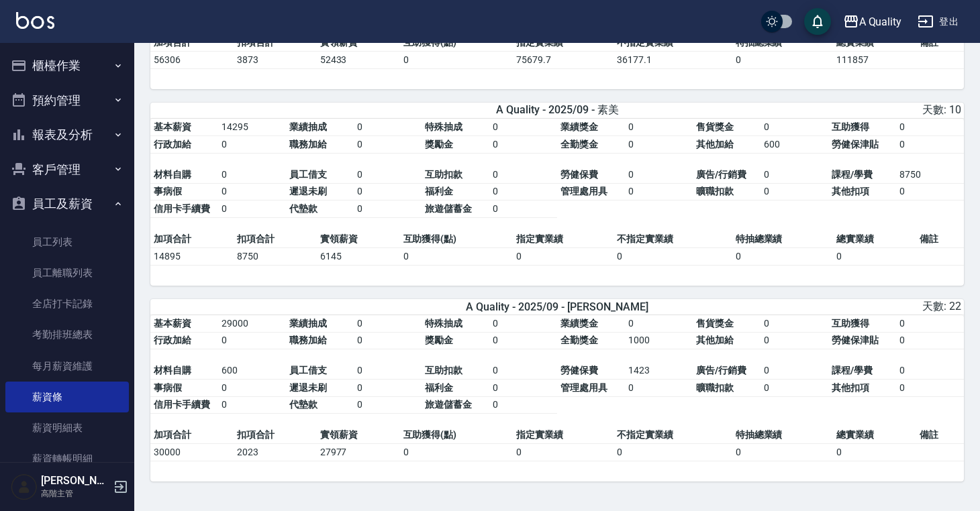 This screenshot has width=980, height=511. What do you see at coordinates (358, 453) in the screenshot?
I see `td: 27977` at bounding box center [358, 453].